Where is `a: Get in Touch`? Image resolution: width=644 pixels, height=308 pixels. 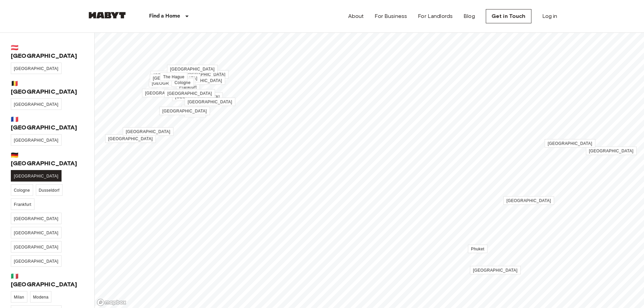 a: Get in Touch is located at coordinates (509, 16).